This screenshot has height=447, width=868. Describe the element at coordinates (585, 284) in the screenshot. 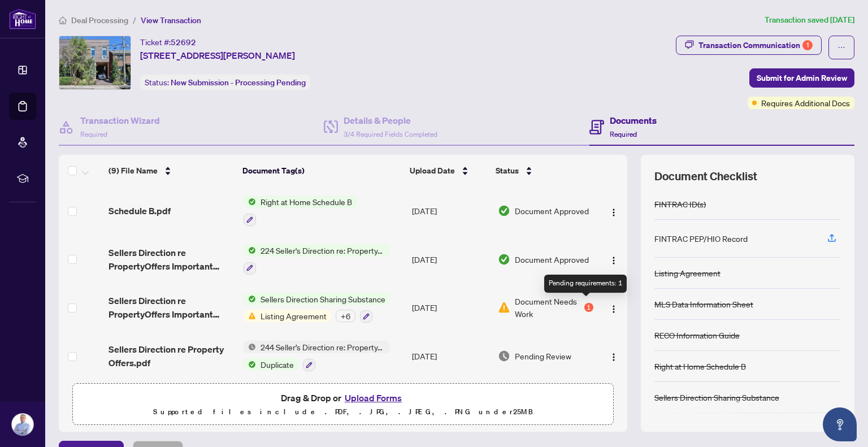

I see `div: Pending requirements: 1` at that location.